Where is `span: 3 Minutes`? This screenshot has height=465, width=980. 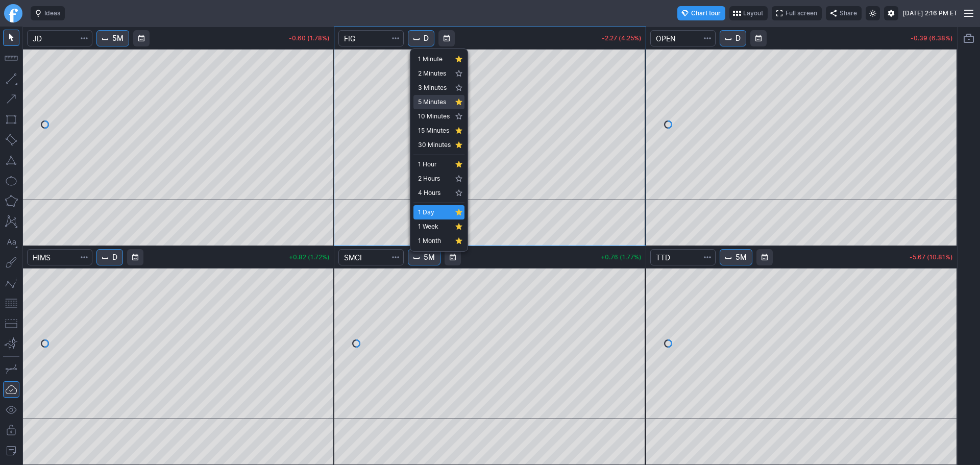 span: 3 Minutes is located at coordinates (434, 88).